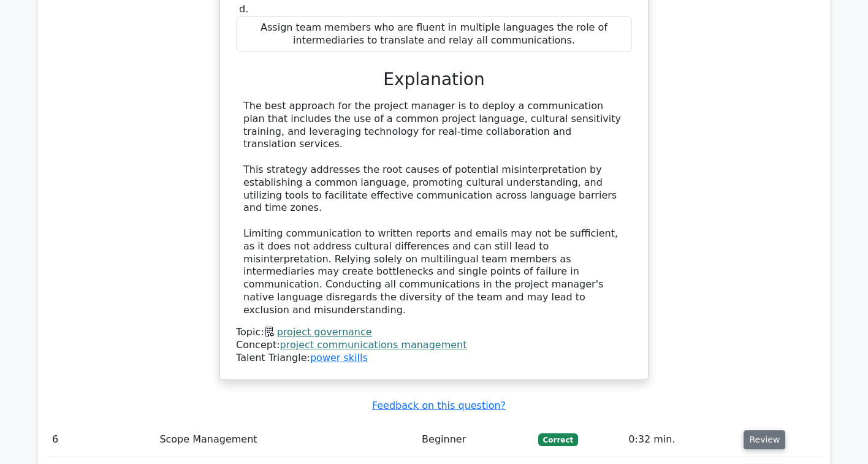 This screenshot has height=464, width=868. I want to click on u: Feedback on this question?, so click(439, 405).